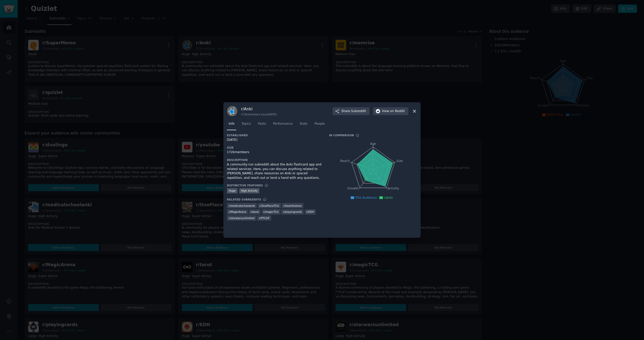  What do you see at coordinates (275, 152) in the screenshot?
I see `div: 172k members` at bounding box center [275, 152].